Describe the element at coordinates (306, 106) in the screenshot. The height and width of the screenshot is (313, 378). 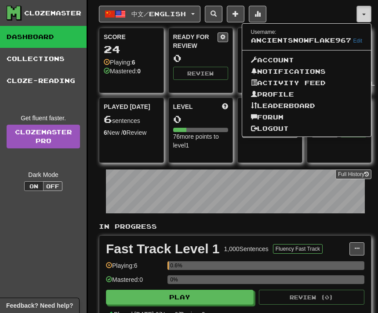
I see `a: Leaderboard` at that location.